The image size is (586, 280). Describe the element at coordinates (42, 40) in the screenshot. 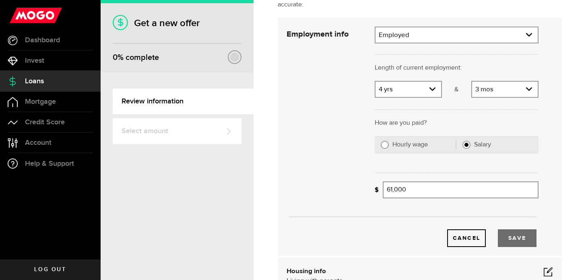

I see `span: Dashboard` at that location.